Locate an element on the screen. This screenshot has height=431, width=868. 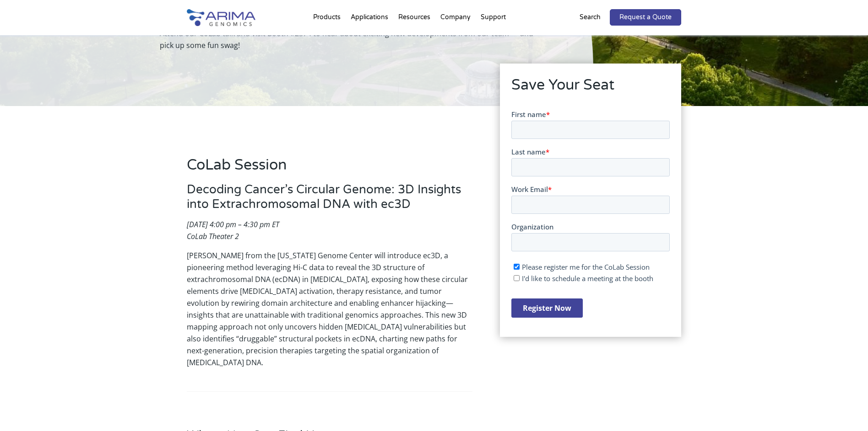
h2: Save Your Seat is located at coordinates (590, 89).